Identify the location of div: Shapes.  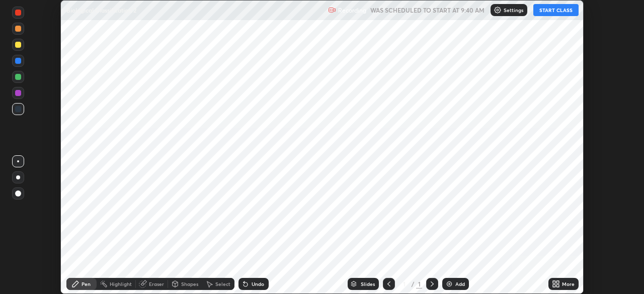
(190, 284).